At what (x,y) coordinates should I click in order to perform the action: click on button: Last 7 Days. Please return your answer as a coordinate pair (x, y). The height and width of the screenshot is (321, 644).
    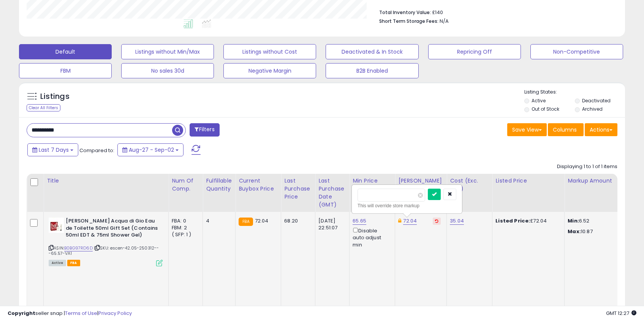
    Looking at the image, I should click on (53, 150).